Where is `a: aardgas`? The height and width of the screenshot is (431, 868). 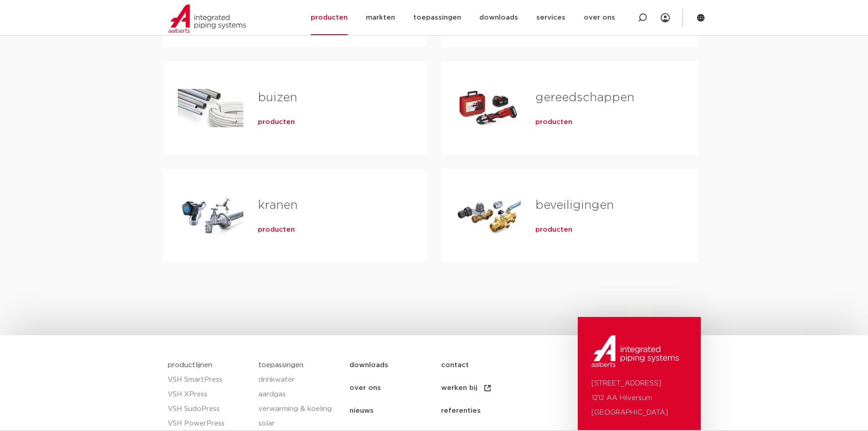 a: aardgas is located at coordinates (300, 395).